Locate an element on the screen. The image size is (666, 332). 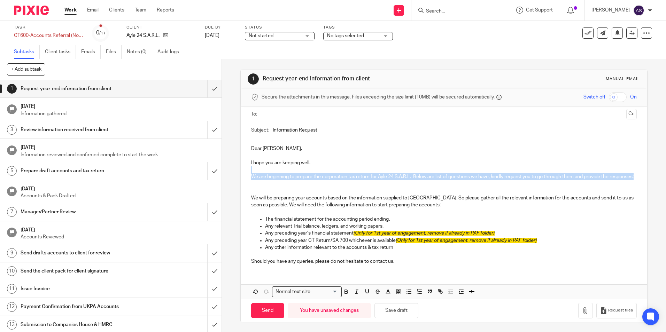
h1: Send drafts accounts to client for review is located at coordinates (80, 253).